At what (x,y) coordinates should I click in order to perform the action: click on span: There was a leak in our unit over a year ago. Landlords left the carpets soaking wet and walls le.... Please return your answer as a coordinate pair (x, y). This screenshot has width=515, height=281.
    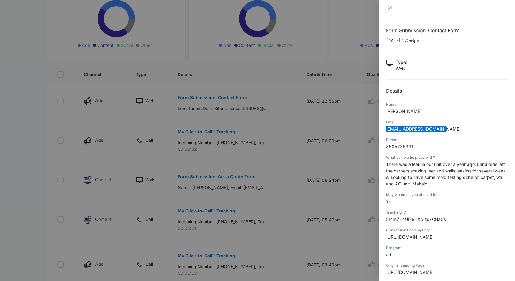
    Looking at the image, I should click on (446, 174).